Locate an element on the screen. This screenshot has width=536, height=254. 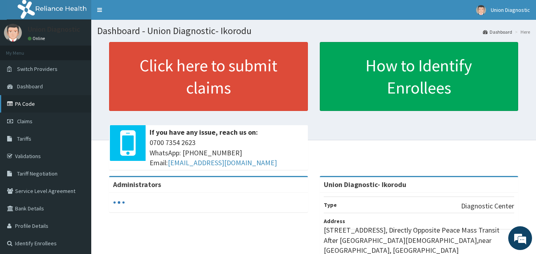
b: Address is located at coordinates (334, 221).